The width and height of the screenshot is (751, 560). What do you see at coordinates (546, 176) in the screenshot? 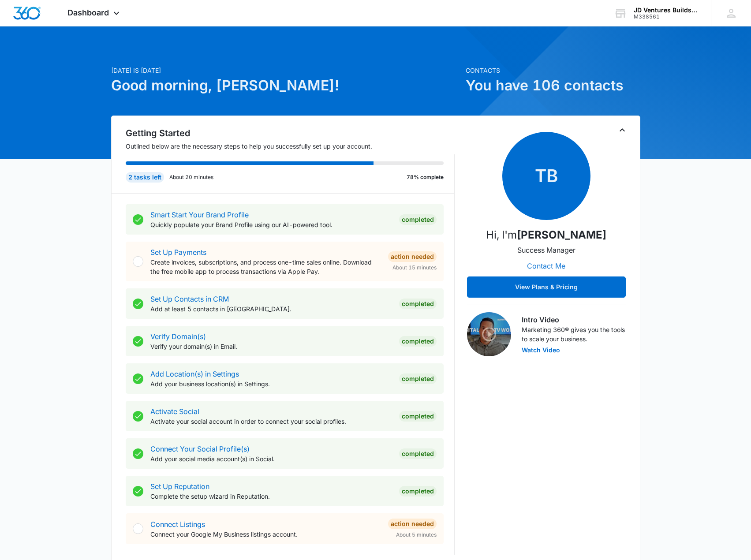
I see `span: TB` at bounding box center [546, 176].